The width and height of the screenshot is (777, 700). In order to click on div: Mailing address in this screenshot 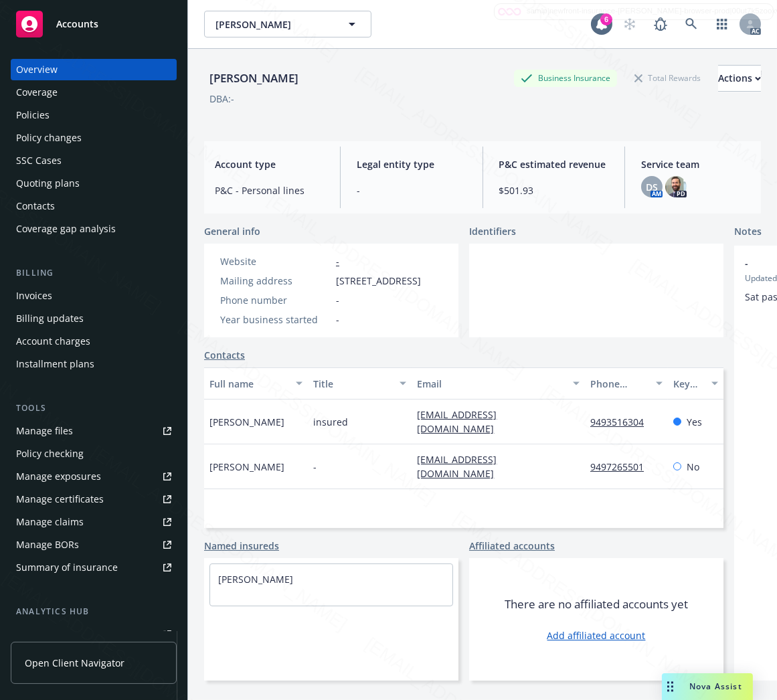, I will do `click(275, 280)`.